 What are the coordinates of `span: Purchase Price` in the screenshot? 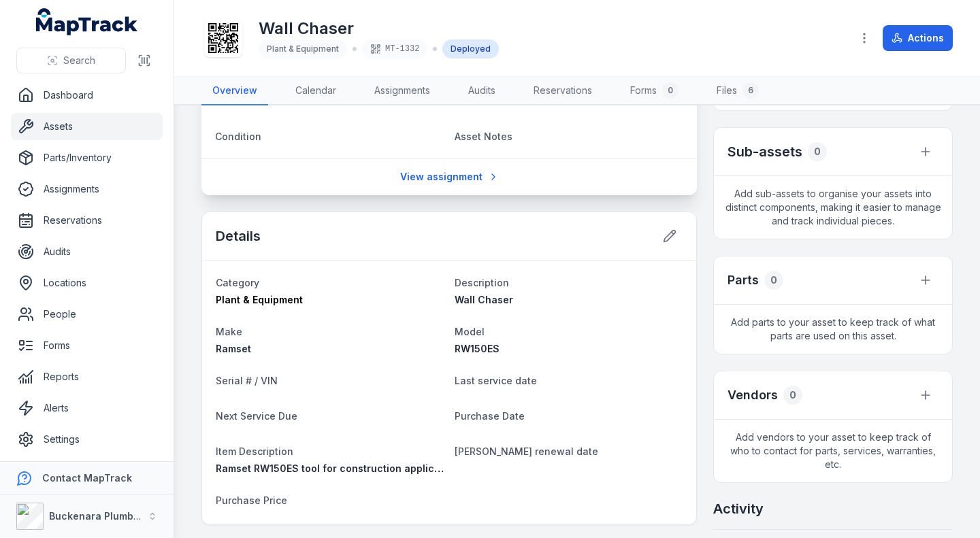 It's located at (251, 500).